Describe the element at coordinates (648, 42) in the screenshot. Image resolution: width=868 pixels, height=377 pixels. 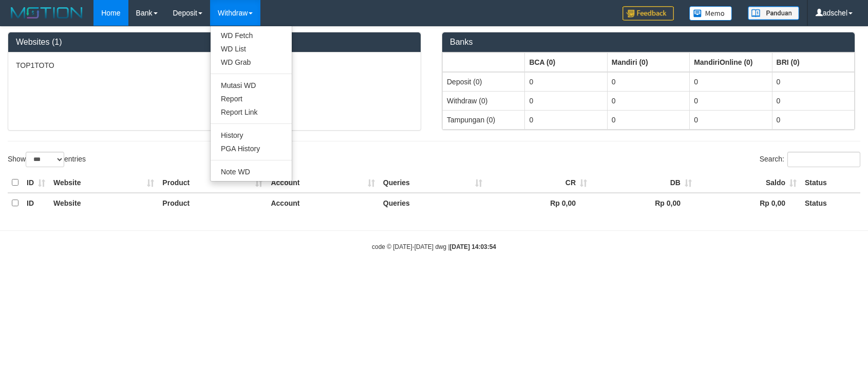
I see `h3: Banks` at that location.